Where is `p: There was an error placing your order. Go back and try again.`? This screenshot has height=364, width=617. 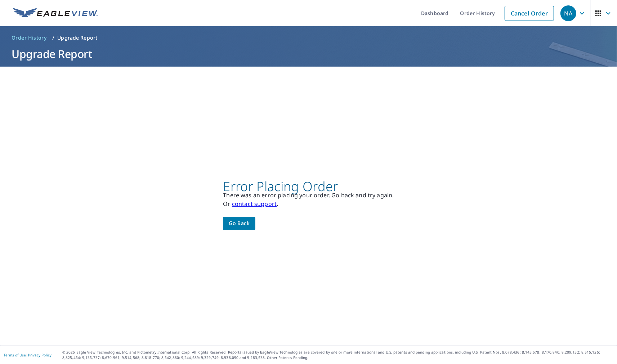 p: There was an error placing your order. Go back and try again. is located at coordinates (308, 195).